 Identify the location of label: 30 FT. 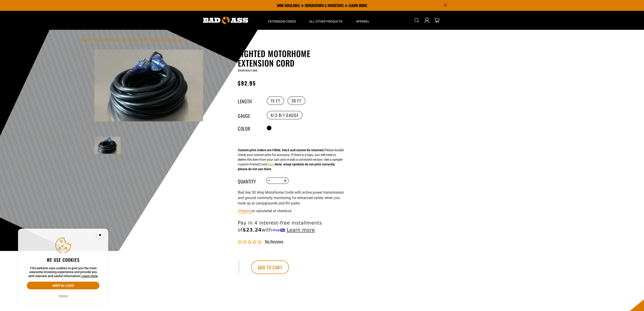
(296, 101).